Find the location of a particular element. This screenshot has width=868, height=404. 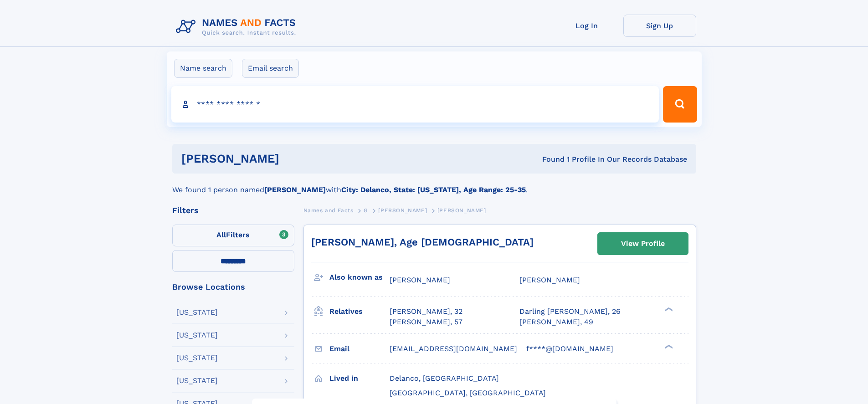

div: Browse Locations is located at coordinates (233, 287).